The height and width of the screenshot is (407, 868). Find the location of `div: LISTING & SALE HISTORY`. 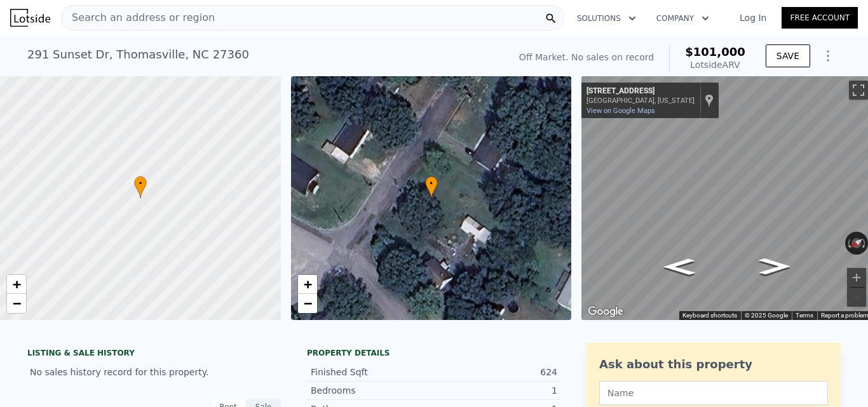

div: LISTING & SALE HISTORY is located at coordinates (154, 355).